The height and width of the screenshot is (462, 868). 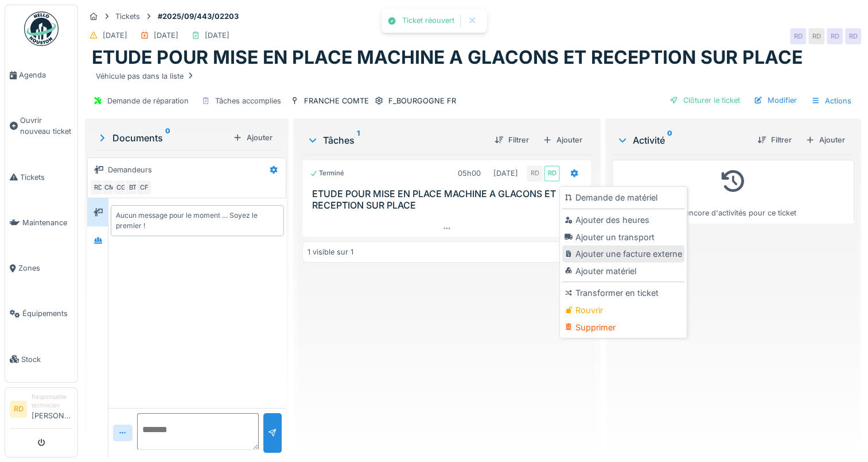 I want to click on div: Demande de réparation, so click(x=148, y=100).